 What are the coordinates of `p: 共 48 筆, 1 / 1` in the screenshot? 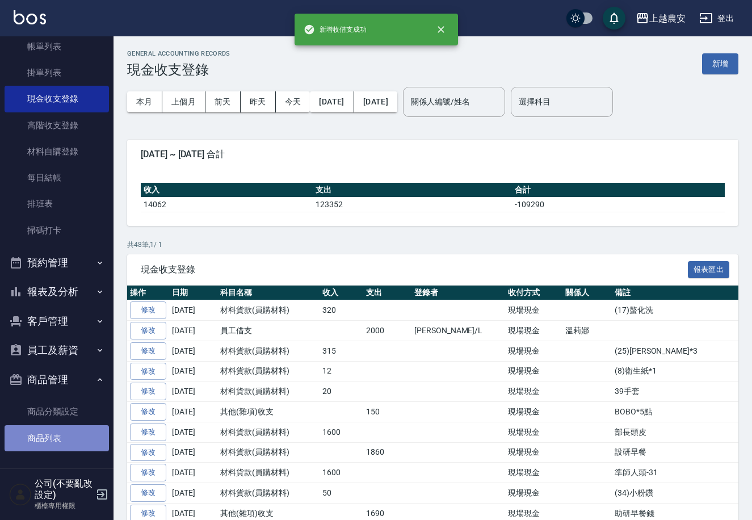 It's located at (432, 245).